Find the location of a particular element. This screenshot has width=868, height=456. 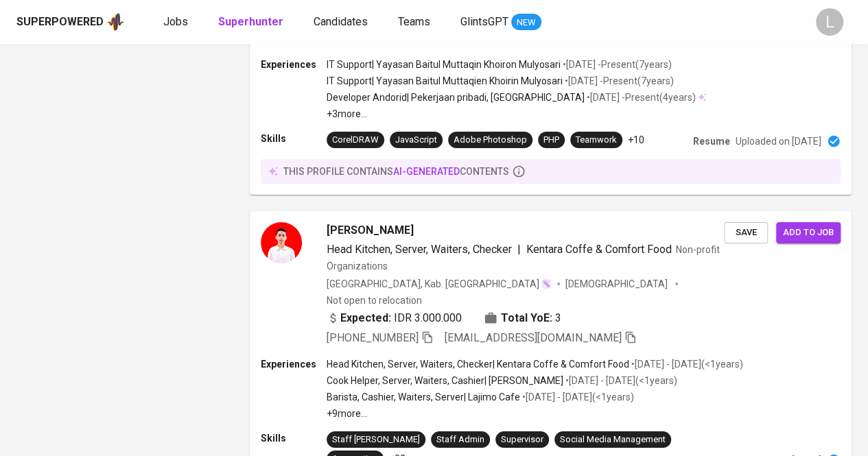

p: +3 more ... is located at coordinates (516, 114).